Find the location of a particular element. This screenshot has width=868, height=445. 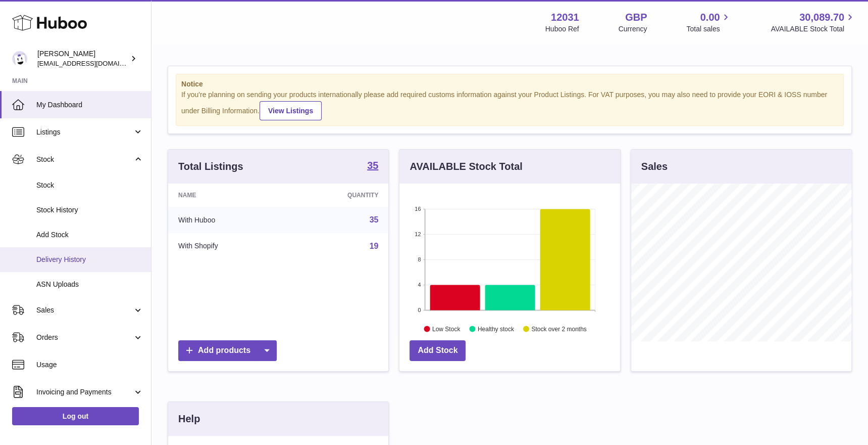

text: 4 is located at coordinates (420, 285).